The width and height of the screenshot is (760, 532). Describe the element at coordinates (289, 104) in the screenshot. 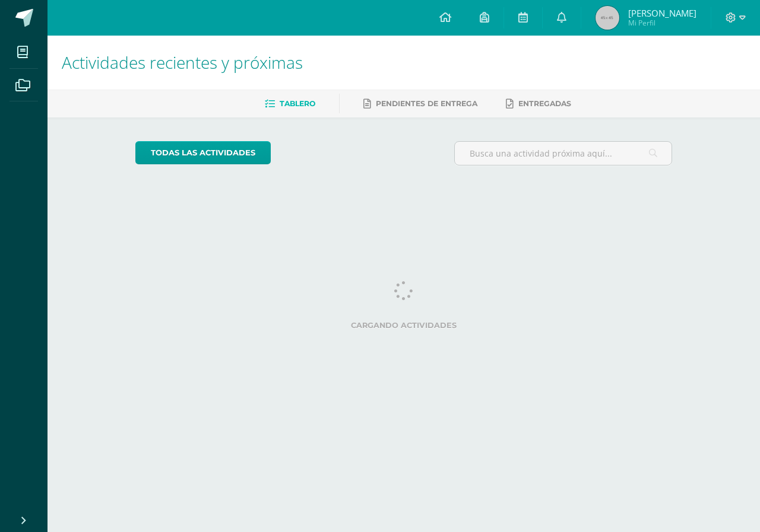

I see `a: Tablero` at that location.